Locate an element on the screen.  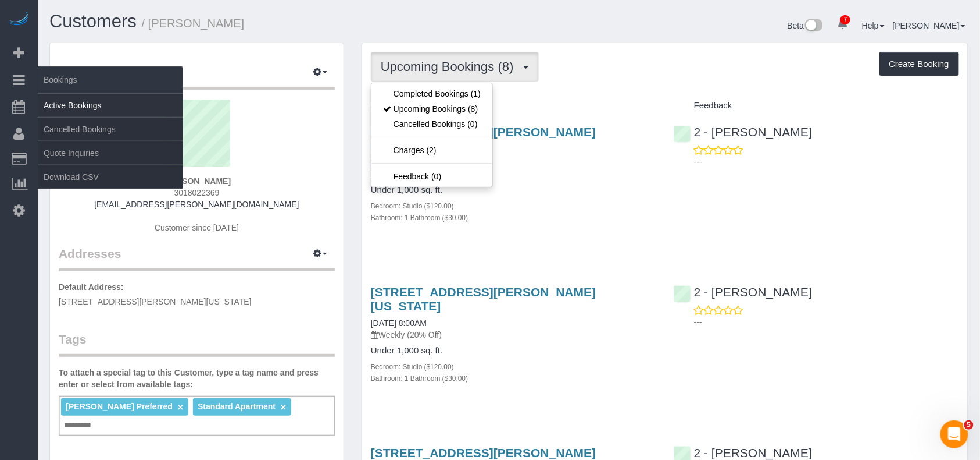
a: Download CSV is located at coordinates (111, 177).